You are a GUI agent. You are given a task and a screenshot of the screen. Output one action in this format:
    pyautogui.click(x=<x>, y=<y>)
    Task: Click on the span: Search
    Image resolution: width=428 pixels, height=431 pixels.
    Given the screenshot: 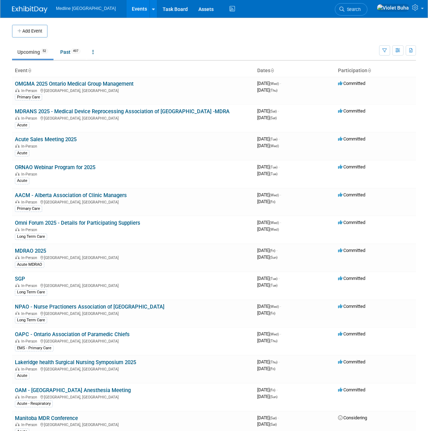 What is the action you would take?
    pyautogui.click(x=352, y=9)
    